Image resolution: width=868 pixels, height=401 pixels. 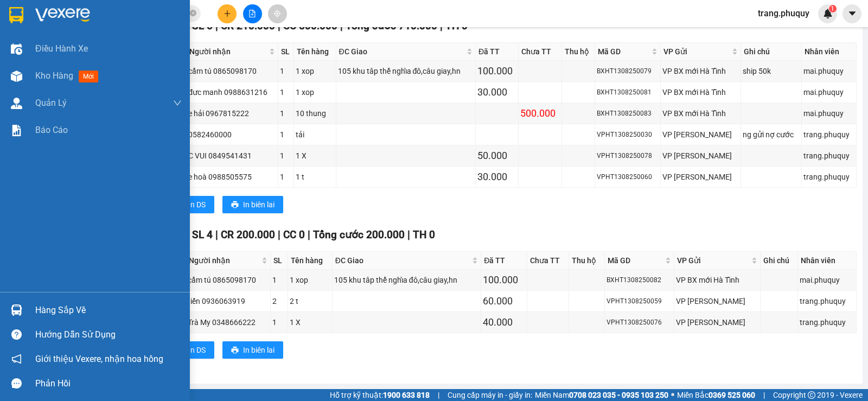 I want to click on div: Hướng dẫn sử dụng, so click(x=109, y=335).